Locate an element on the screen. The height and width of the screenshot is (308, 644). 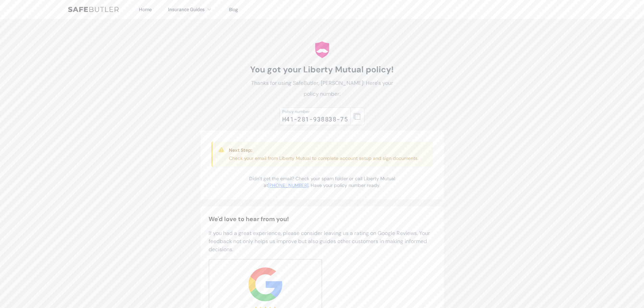
img: SafeButler Text Logo is located at coordinates (93, 9).